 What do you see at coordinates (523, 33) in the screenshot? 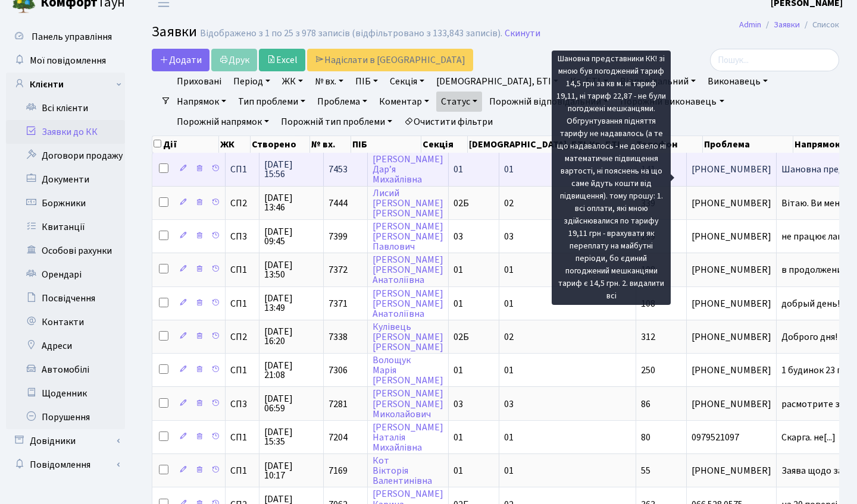
I see `a: Скинути` at bounding box center [523, 33].